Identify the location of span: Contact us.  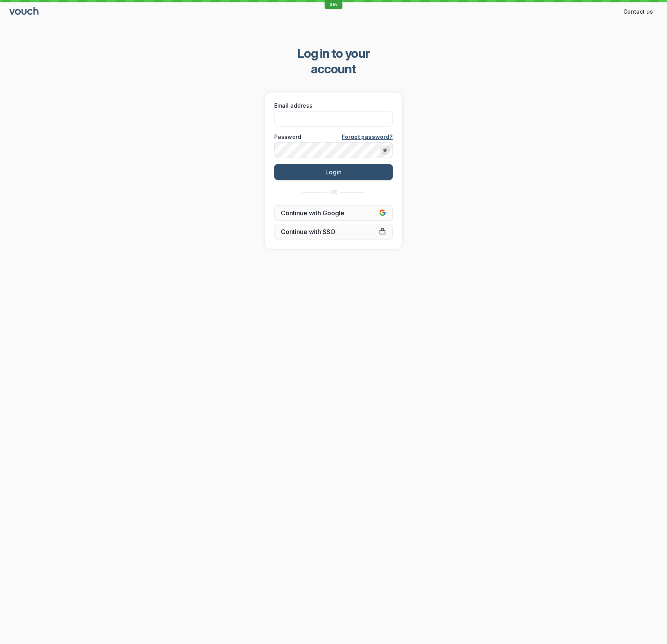
(638, 12).